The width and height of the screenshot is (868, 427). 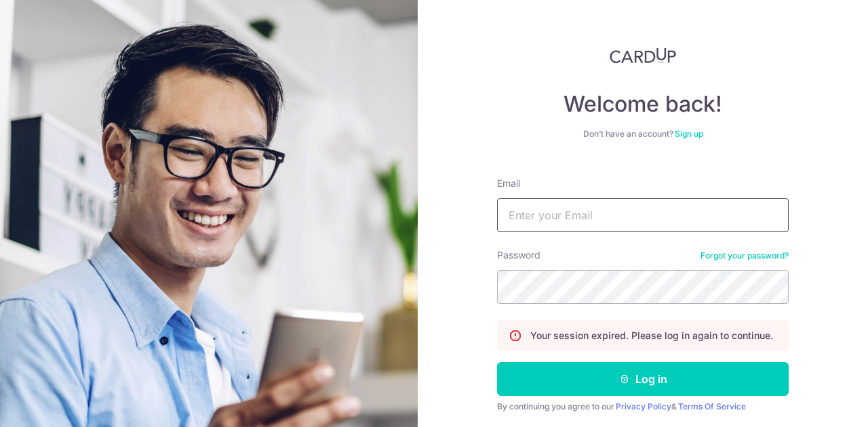 What do you see at coordinates (652, 336) in the screenshot?
I see `p: Your session expired. Please log in again to continue.` at bounding box center [652, 336].